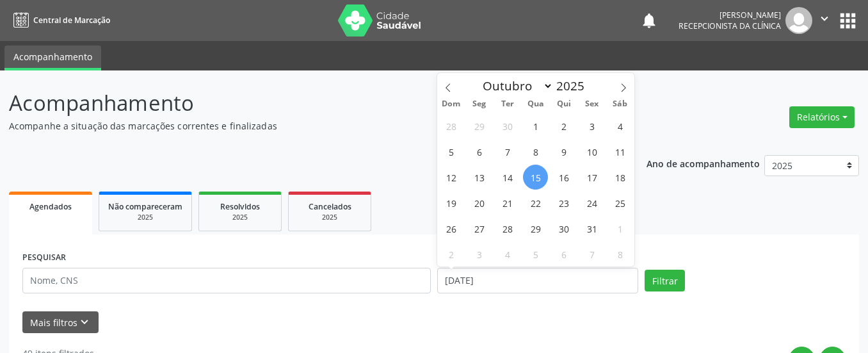 This screenshot has height=353, width=868. I want to click on select: Month, so click(515, 85).